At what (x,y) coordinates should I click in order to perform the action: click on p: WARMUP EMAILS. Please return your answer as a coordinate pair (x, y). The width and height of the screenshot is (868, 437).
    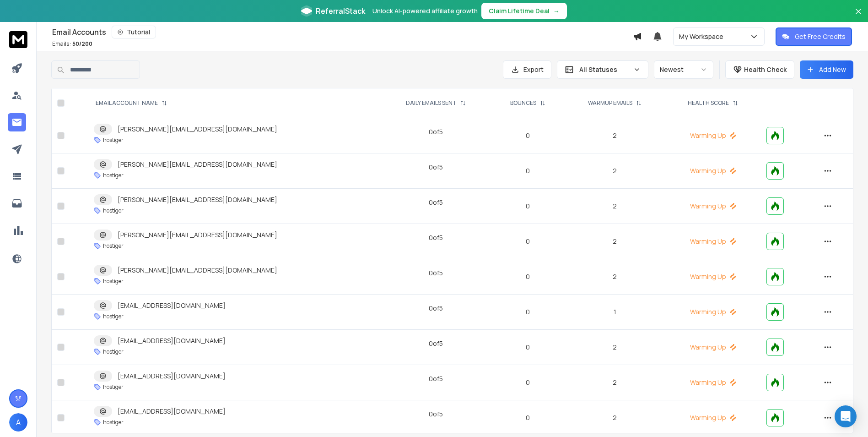
    Looking at the image, I should click on (610, 103).